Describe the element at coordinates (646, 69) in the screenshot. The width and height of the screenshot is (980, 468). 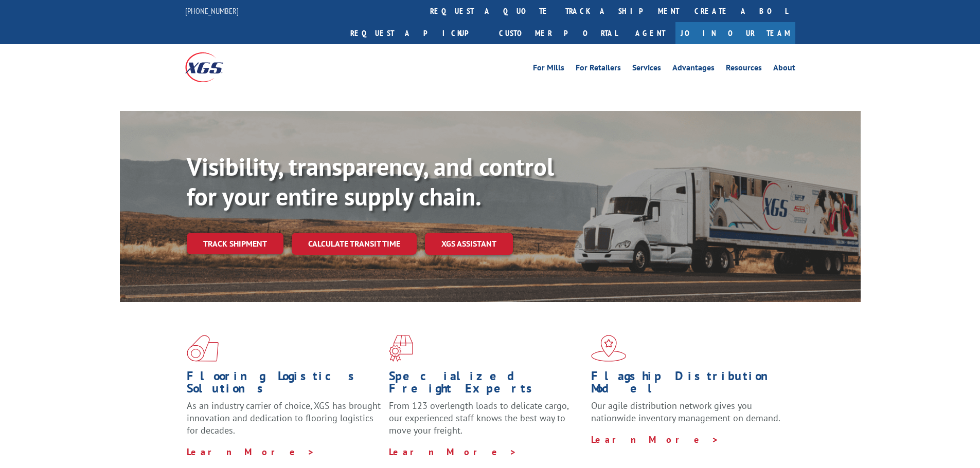
I see `a: Services` at that location.